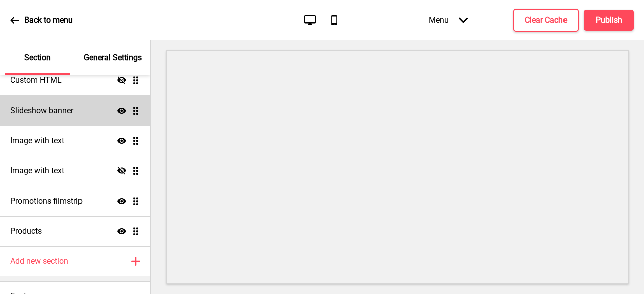 This screenshot has width=644, height=294. I want to click on h4: Custom HTML, so click(36, 80).